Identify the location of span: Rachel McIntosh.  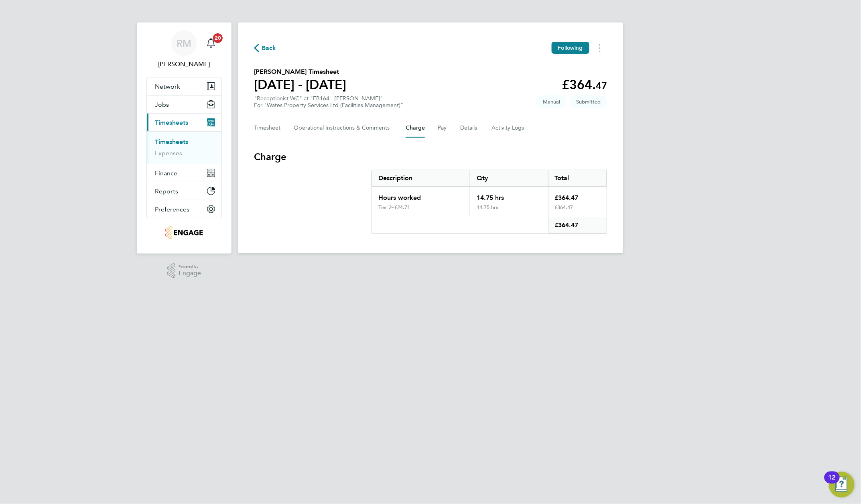
(184, 64).